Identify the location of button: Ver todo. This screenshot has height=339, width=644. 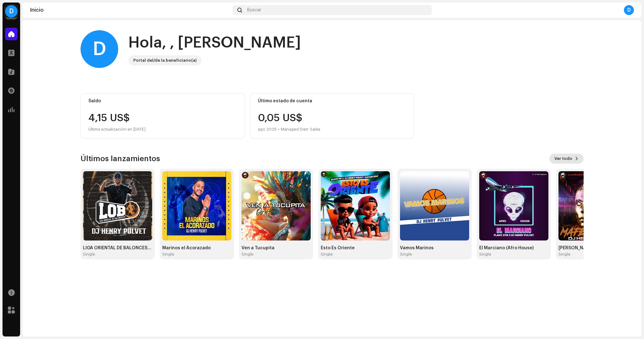
(566, 159).